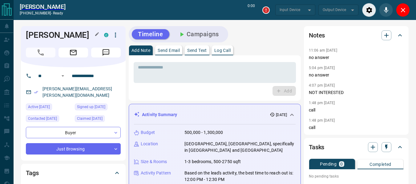 The width and height of the screenshot is (416, 184). Describe the element at coordinates (32, 173) in the screenshot. I see `h2: Tags` at that location.